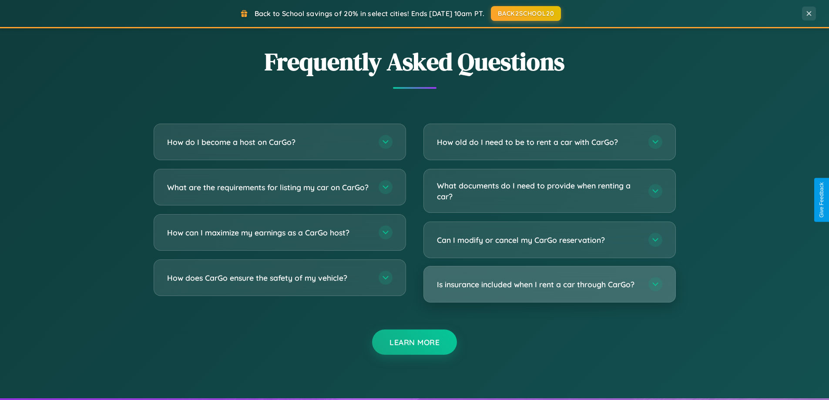  What do you see at coordinates (268, 278) in the screenshot?
I see `h3: How does CarGo ensure the safety of my vehicle?` at bounding box center [268, 278].